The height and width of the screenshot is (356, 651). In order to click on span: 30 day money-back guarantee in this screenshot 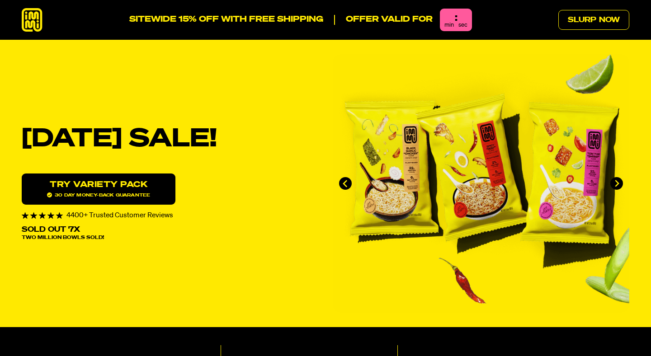, I will do `click(99, 195)`.